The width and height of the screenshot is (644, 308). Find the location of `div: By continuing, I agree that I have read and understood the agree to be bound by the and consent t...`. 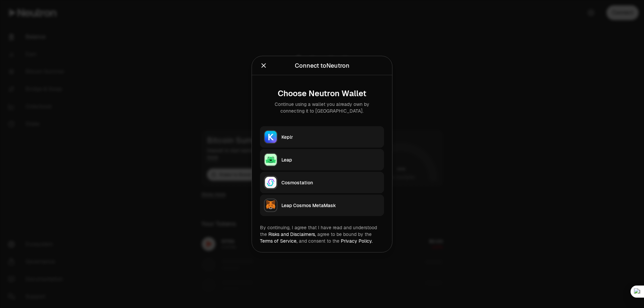

div: By continuing, I agree that I have read and understood the agree to be bound by the and consent t... is located at coordinates (322, 234).